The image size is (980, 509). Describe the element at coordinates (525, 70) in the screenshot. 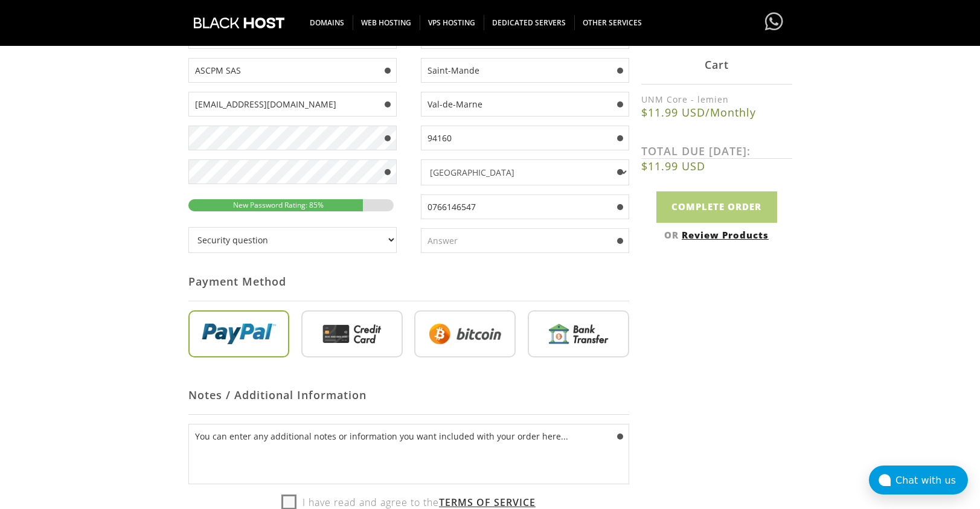

I see `input: City` at that location.